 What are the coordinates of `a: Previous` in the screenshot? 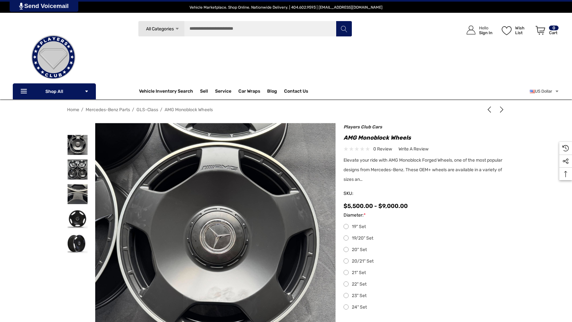 It's located at (490, 110).